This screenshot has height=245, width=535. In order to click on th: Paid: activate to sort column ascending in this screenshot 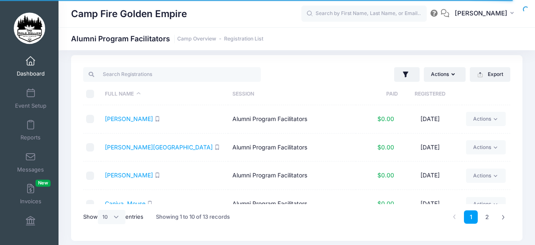, I will do `click(377, 94)`.